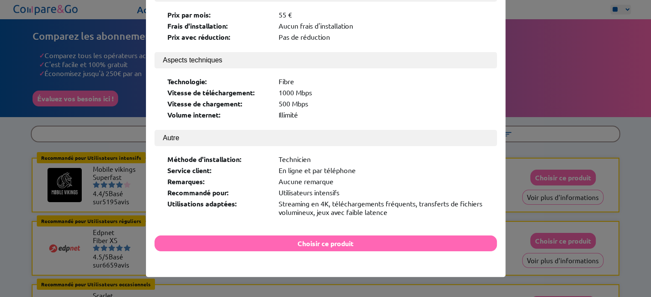 This screenshot has height=297, width=651. I want to click on div: Prix par mois:, so click(219, 15).